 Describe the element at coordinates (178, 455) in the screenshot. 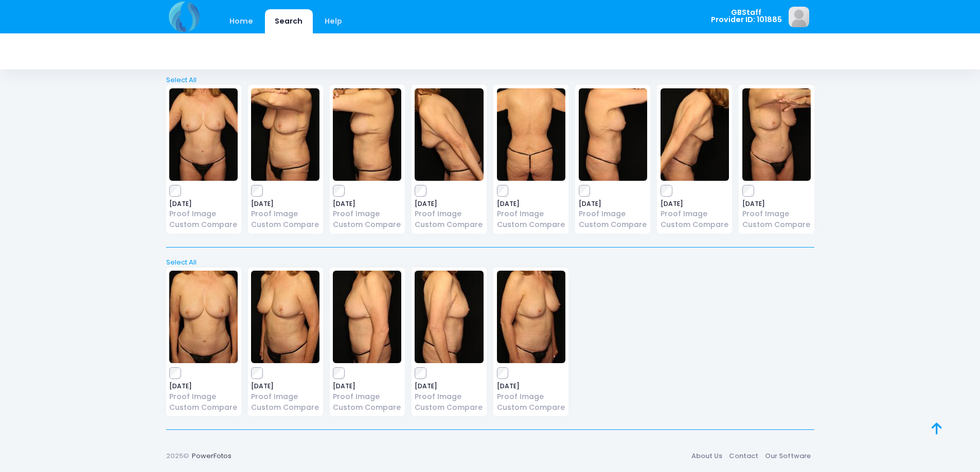

I see `span: 2025©` at that location.